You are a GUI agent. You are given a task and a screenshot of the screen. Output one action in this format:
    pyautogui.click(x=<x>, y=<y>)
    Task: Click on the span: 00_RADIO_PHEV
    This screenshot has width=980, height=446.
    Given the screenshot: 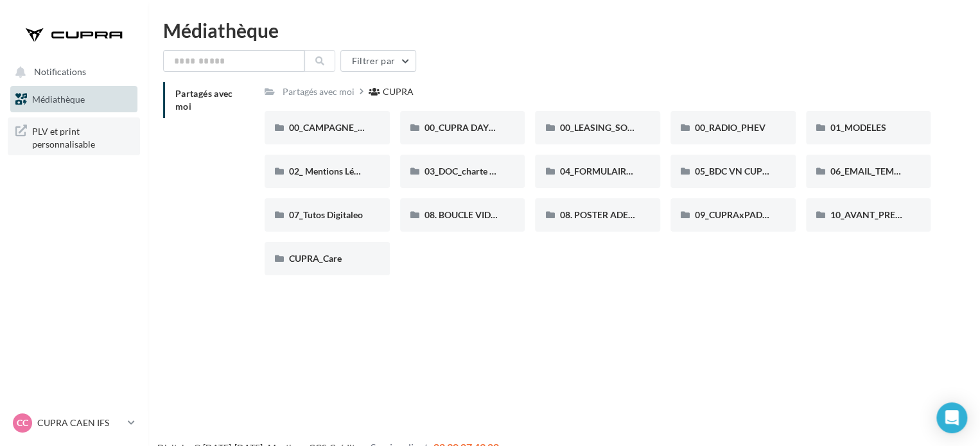 What is the action you would take?
    pyautogui.click(x=731, y=127)
    